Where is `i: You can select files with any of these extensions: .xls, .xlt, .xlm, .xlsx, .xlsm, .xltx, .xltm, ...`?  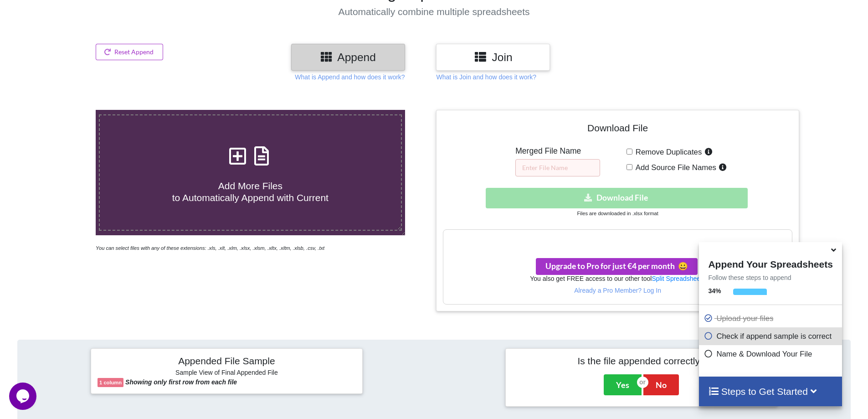 i: You can select files with any of these extensions: .xls, .xlt, .xlm, .xlsx, .xlsm, .xltx, .xltm, ... is located at coordinates (210, 248).